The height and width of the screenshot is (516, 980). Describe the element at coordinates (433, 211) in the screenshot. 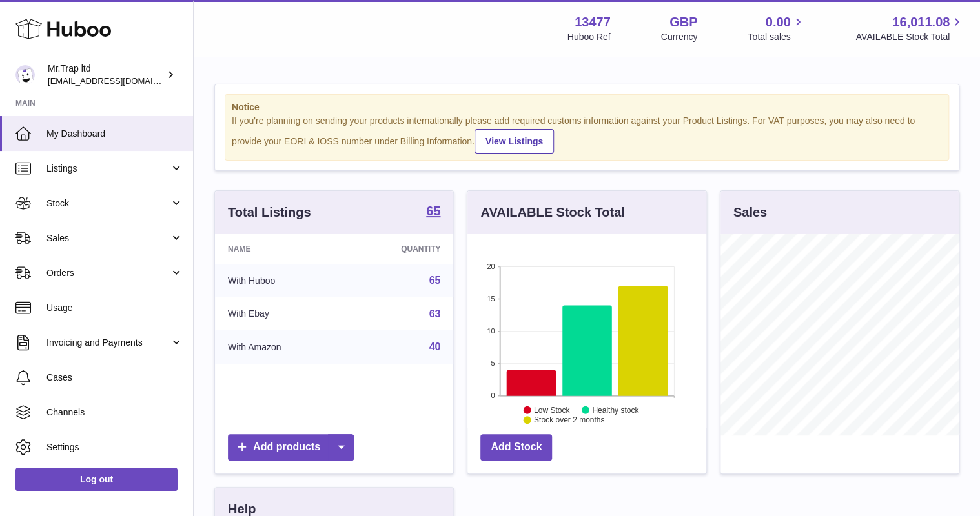

I see `strong: 65` at that location.